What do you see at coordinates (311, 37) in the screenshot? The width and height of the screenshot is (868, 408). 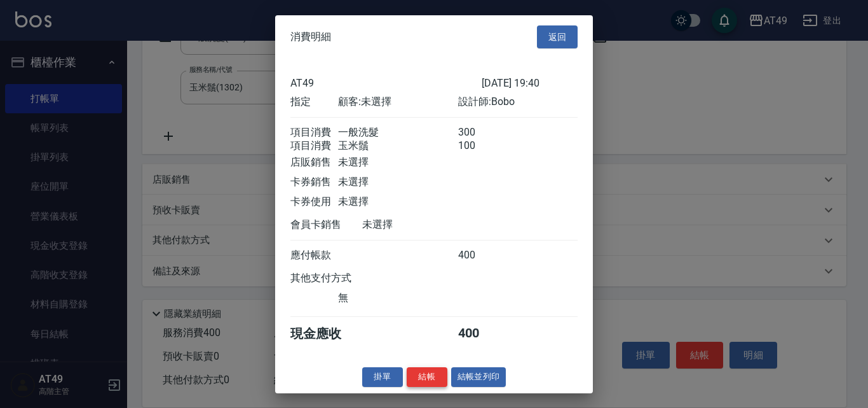 I see `span: 消費明細` at bounding box center [311, 37].